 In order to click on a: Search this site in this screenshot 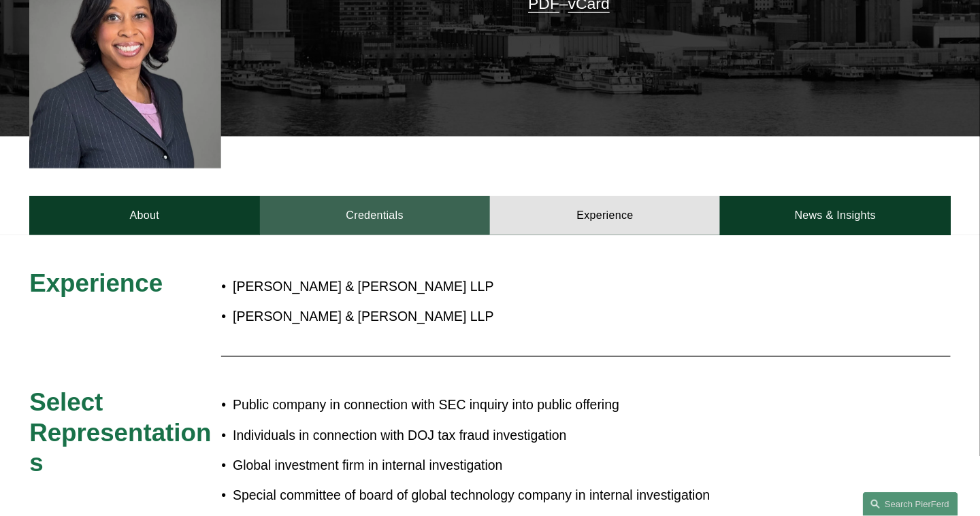, I will do `click(911, 504)`.